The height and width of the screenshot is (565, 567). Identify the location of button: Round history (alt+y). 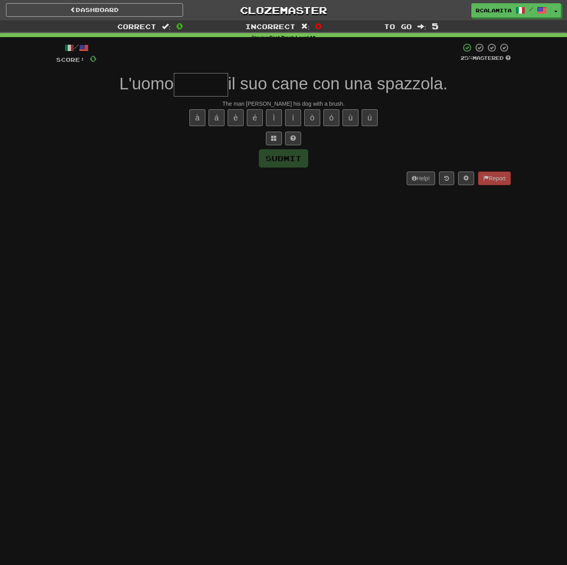
(447, 178).